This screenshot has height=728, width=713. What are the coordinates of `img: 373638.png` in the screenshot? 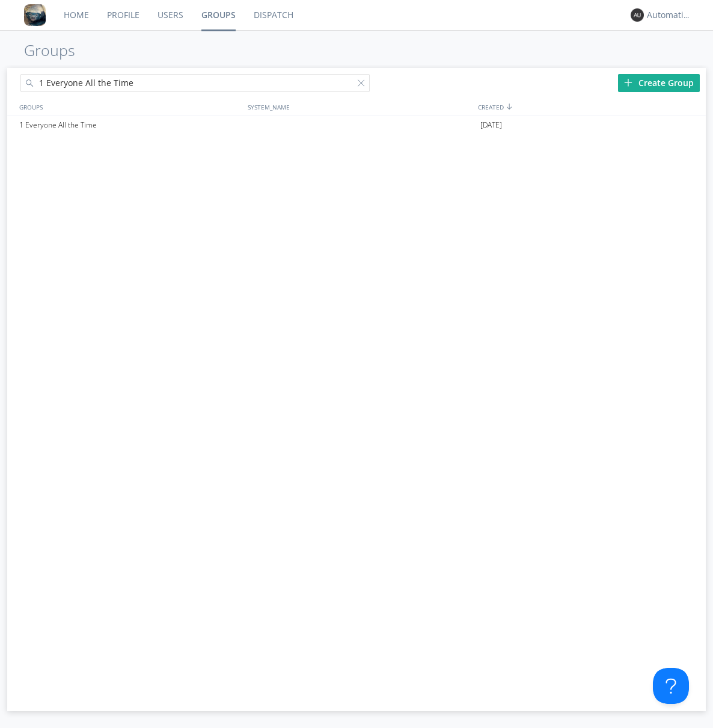 It's located at (637, 15).